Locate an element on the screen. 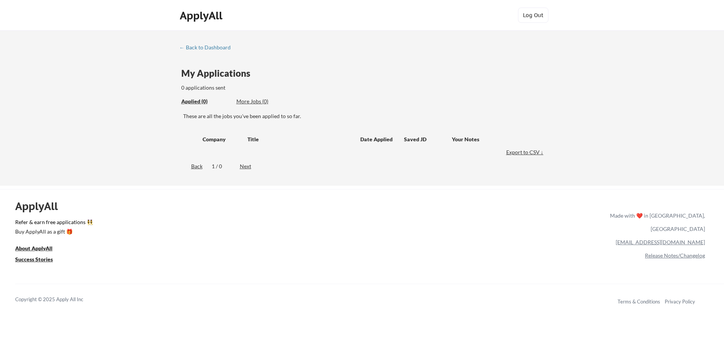  div: Next is located at coordinates (250, 166).